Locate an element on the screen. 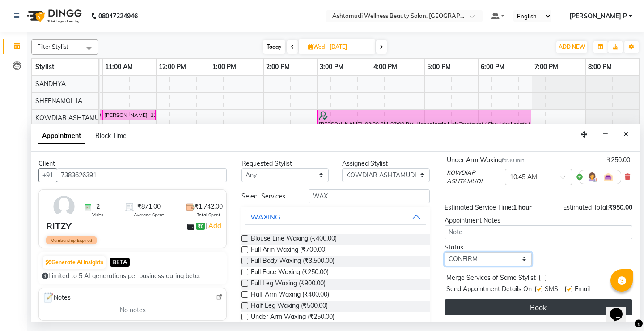 The width and height of the screenshot is (644, 331). span: Average Spent is located at coordinates (149, 214).